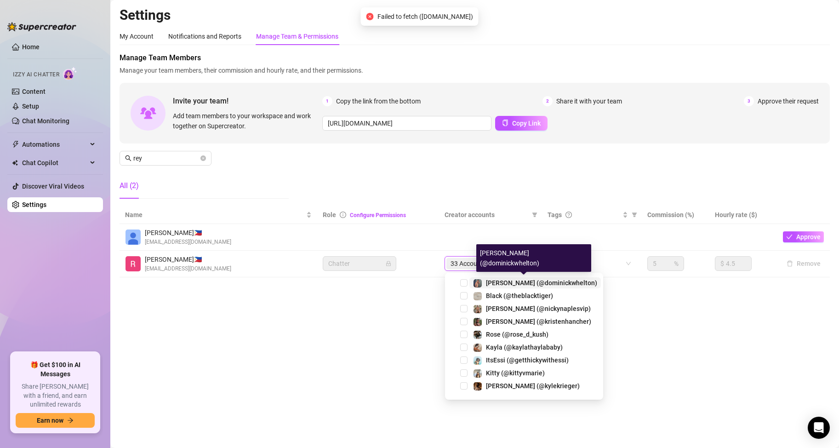 This screenshot has height=448, width=839. What do you see at coordinates (527, 360) in the screenshot?
I see `span: ItsEssi (@getthickywithessi)` at bounding box center [527, 360].